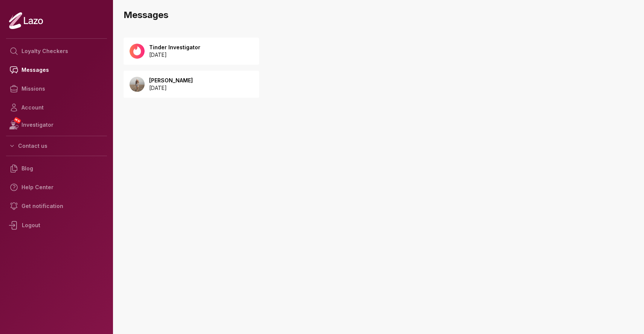 The height and width of the screenshot is (334, 644). Describe the element at coordinates (56, 146) in the screenshot. I see `button: Contact us` at that location.